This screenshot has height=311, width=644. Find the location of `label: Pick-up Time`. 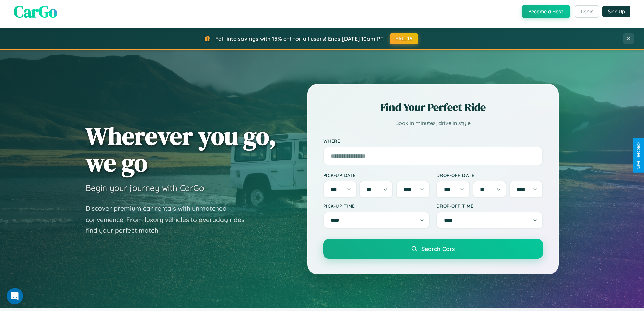

label: Pick-up Time is located at coordinates (377, 206).